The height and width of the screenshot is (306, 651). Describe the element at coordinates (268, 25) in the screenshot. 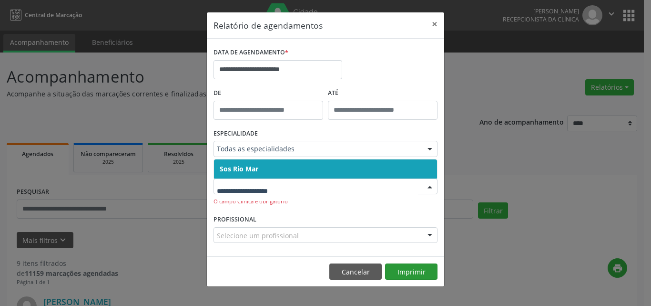

I see `h5: Relatório de agendamentos` at that location.